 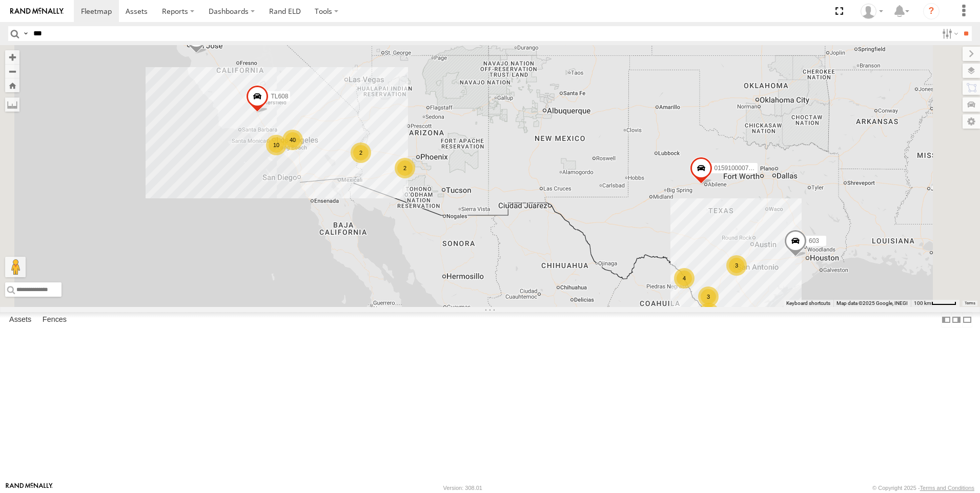 What do you see at coordinates (29, 488) in the screenshot?
I see `a: Visit our Website` at bounding box center [29, 488].